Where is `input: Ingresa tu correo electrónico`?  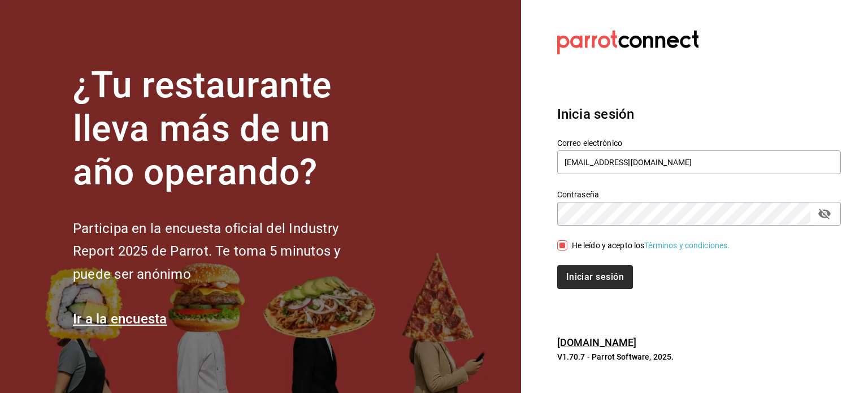
input: Ingresa tu correo electrónico is located at coordinates (699, 162).